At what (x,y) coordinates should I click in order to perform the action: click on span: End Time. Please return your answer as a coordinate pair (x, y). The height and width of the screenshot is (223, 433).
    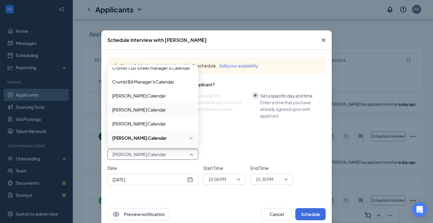
    Looking at the image, I should click on (272, 168).